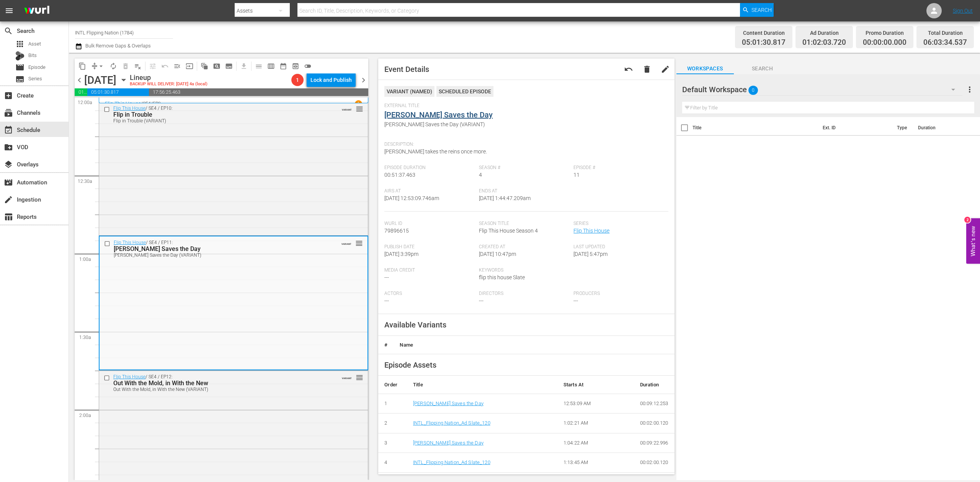 This screenshot has width=980, height=482. I want to click on div: Total Duration, so click(946, 33).